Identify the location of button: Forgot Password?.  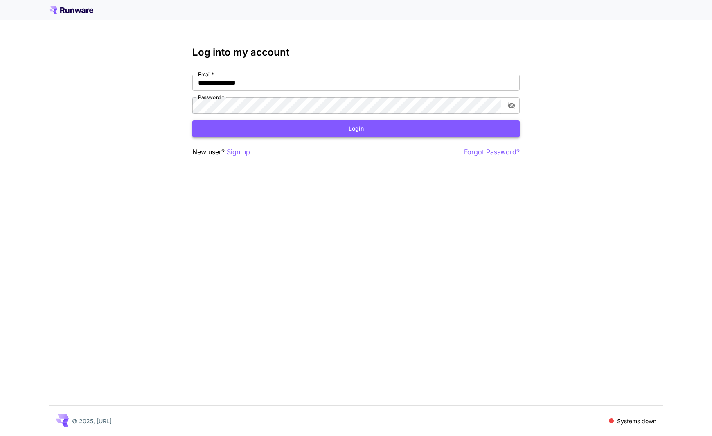
(492, 152).